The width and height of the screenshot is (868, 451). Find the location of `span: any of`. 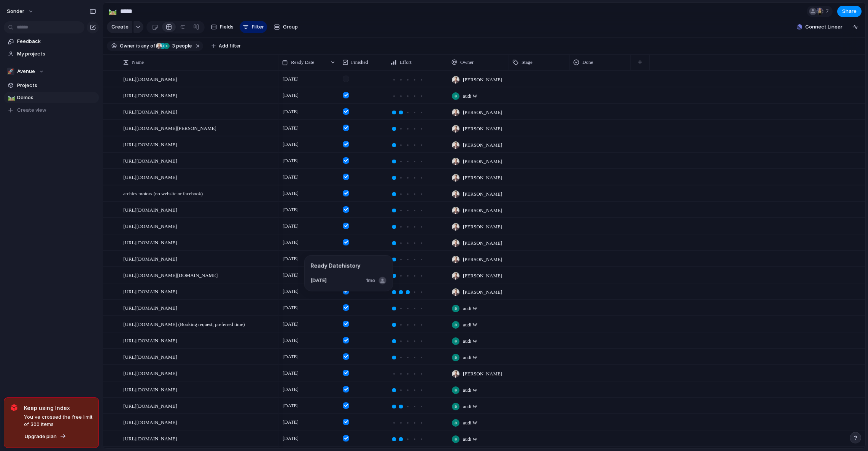

span: any of is located at coordinates (147, 46).